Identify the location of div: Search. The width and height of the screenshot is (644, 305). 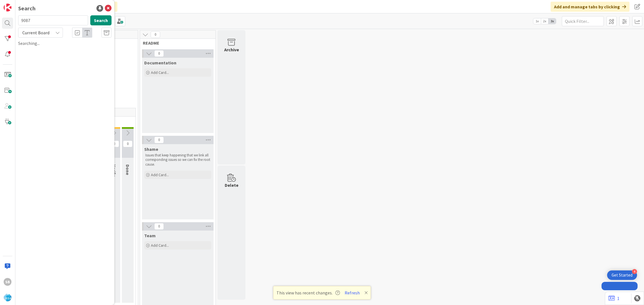
(27, 8).